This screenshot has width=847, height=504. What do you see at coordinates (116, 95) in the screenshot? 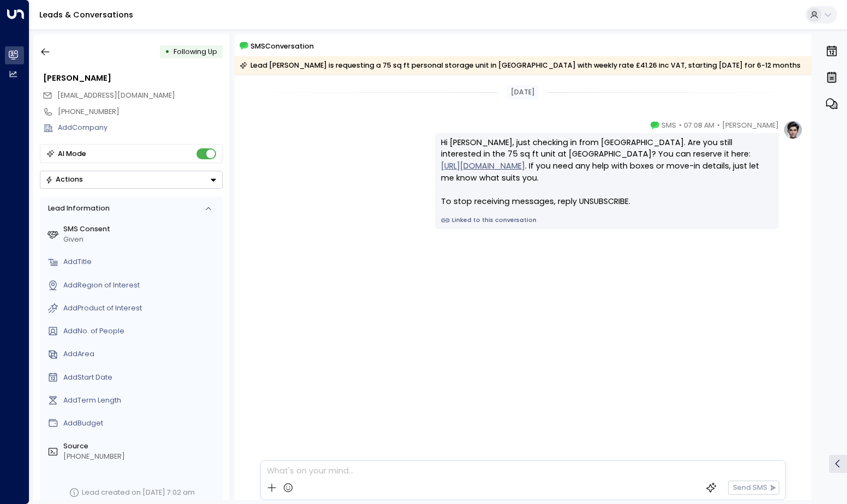
I see `span: naomiwatson05@yahoo.com` at bounding box center [116, 95].